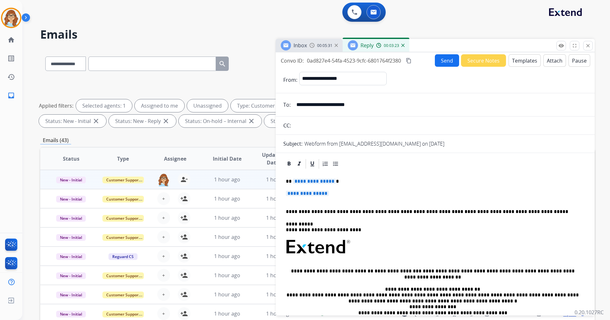  What do you see at coordinates (227, 159) in the screenshot?
I see `span: Initial Date` at bounding box center [227, 159].